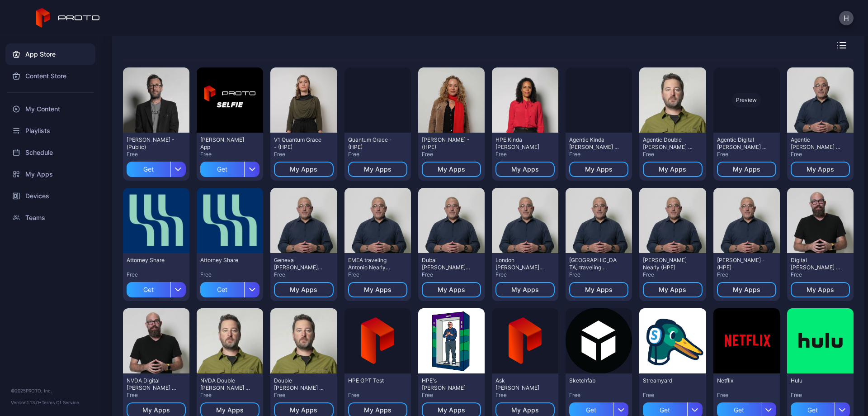  Describe the element at coordinates (50, 54) in the screenshot. I see `div: App Store` at that location.